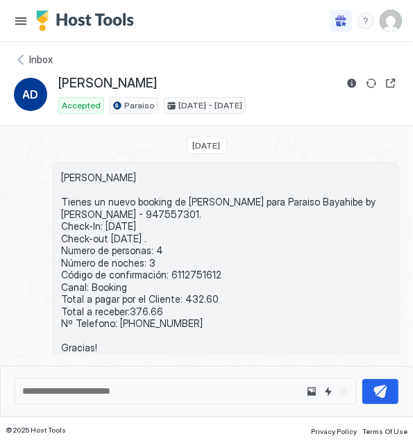 The image size is (413, 443). What do you see at coordinates (391, 83) in the screenshot?
I see `button: Open reservation` at bounding box center [391, 83].